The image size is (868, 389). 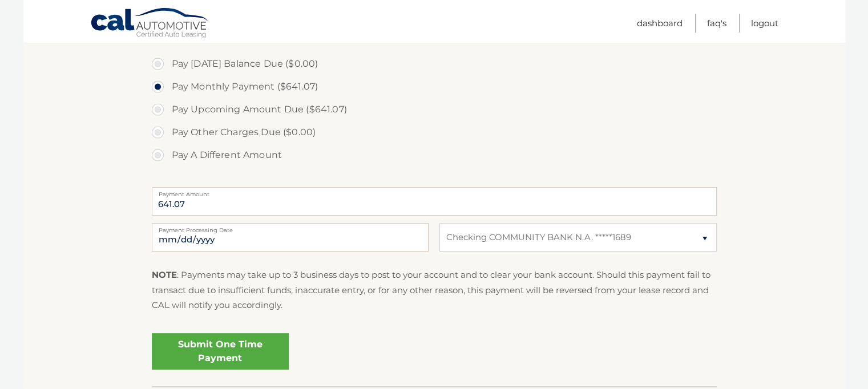 I want to click on p: : Payments may take up to 3 business days to post to your account and to clear your bank account...., so click(x=435, y=290).